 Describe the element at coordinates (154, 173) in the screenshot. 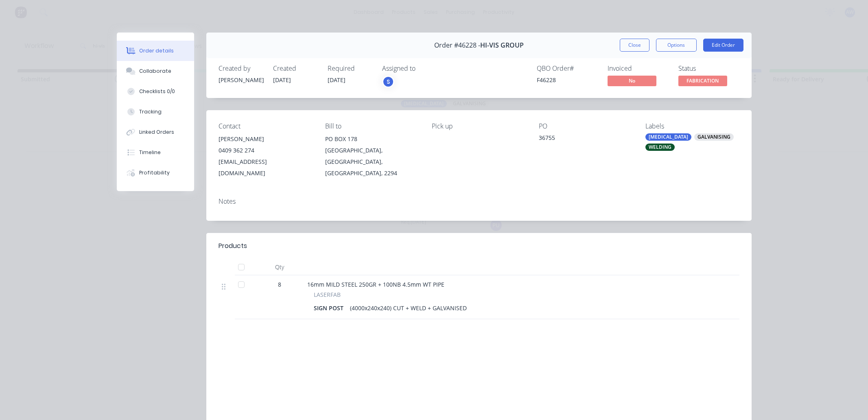

I see `div: Profitability` at that location.